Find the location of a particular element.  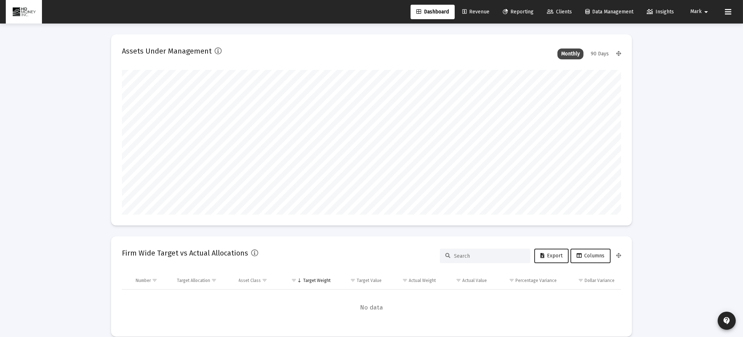

div: 90 Days is located at coordinates (600, 54).